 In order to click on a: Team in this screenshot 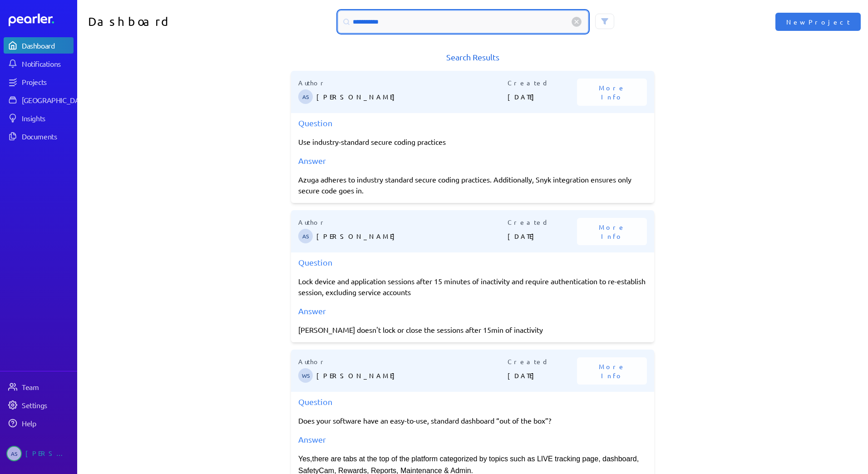, I will do `click(39, 387)`.